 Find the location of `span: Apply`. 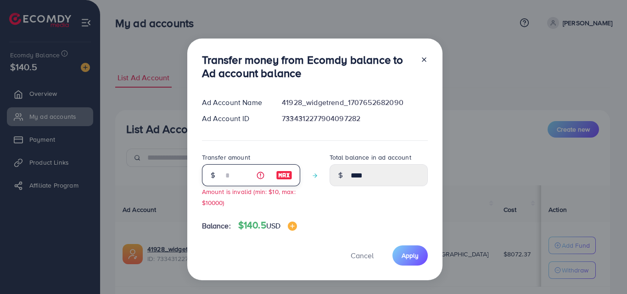

span: Apply is located at coordinates (410, 256).